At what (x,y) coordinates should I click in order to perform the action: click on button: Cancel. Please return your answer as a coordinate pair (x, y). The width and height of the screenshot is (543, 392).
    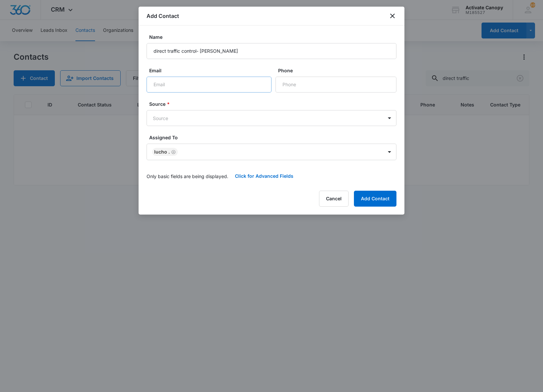
    Looking at the image, I should click on (334, 199).